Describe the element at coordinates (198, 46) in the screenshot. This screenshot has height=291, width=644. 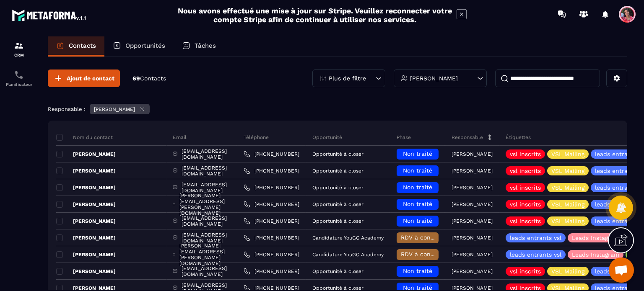
I see `a: Tâches` at that location.